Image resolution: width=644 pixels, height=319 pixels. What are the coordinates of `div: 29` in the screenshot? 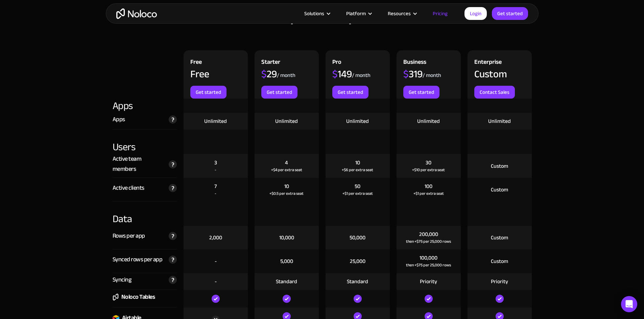 It's located at (269, 74).